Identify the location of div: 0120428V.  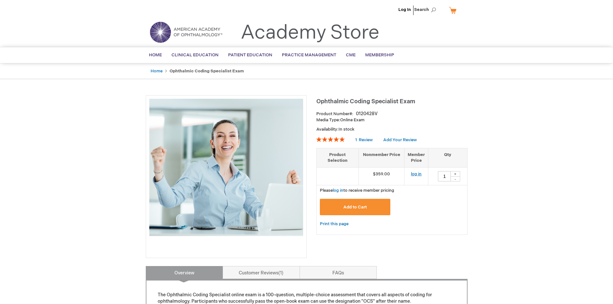
(366, 114).